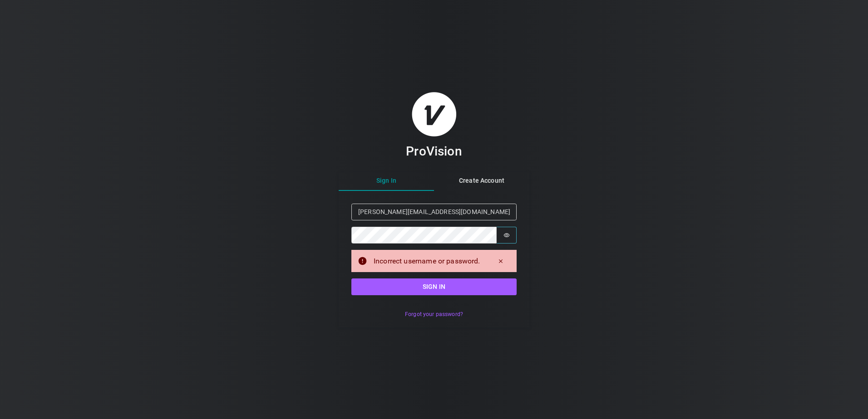  What do you see at coordinates (434, 315) in the screenshot?
I see `button: Forgot your password?` at bounding box center [434, 315].